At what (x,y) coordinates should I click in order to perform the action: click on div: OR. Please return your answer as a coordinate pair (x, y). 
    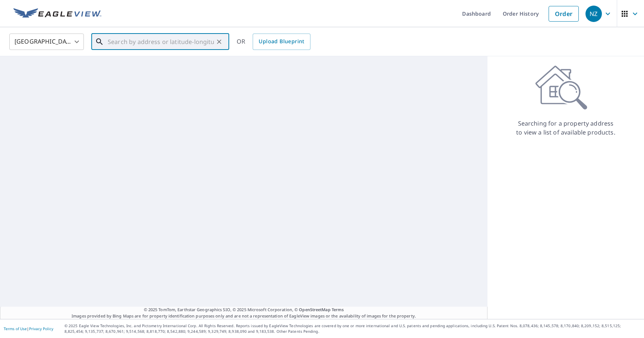
    Looking at the image, I should click on (273, 41).